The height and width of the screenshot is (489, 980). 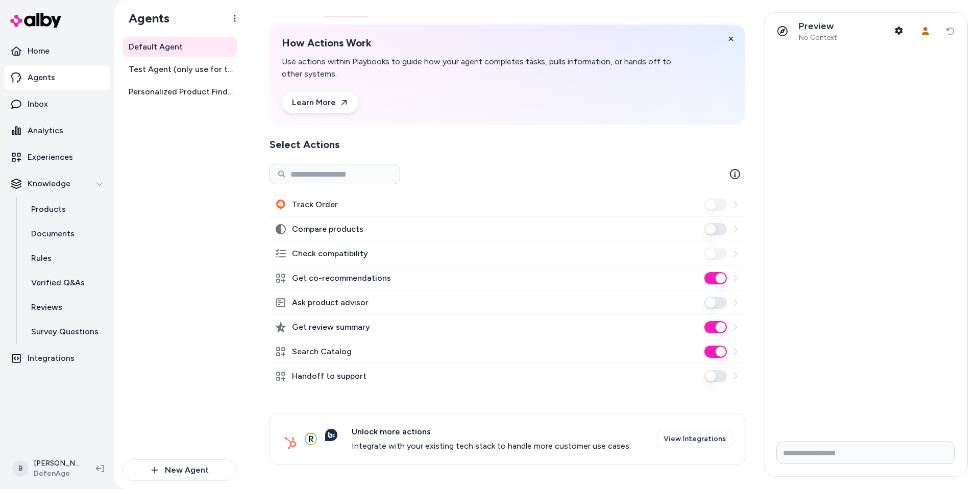 What do you see at coordinates (866, 453) in the screenshot?
I see `input: Write your prompt here` at bounding box center [866, 453].